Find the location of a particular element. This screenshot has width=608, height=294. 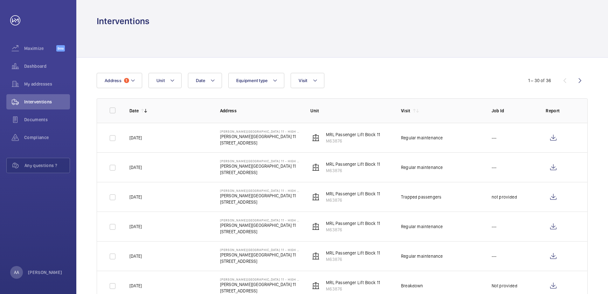

span: Any questions ? is located at coordinates (47, 165).